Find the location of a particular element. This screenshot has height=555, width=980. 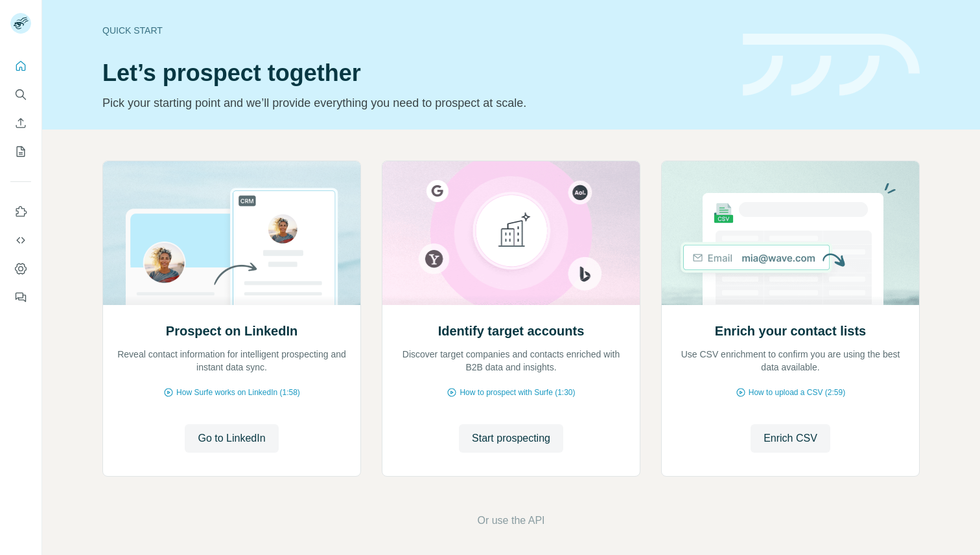

p: Reveal contact information for intelligent prospecting and instant data sync. is located at coordinates (231, 361).